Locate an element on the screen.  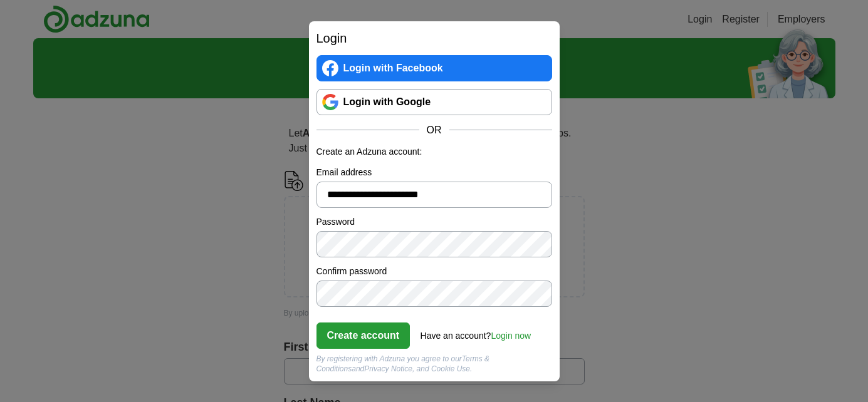
h2: Login is located at coordinates (434, 39).